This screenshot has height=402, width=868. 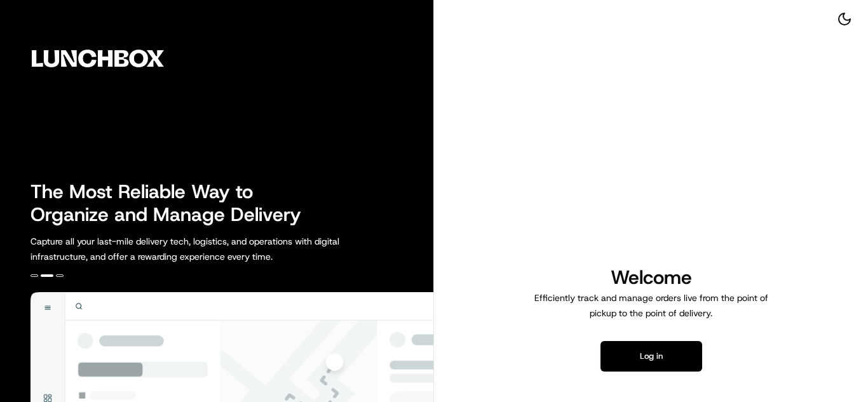 What do you see at coordinates (98, 58) in the screenshot?
I see `img: Company Logo` at bounding box center [98, 58].